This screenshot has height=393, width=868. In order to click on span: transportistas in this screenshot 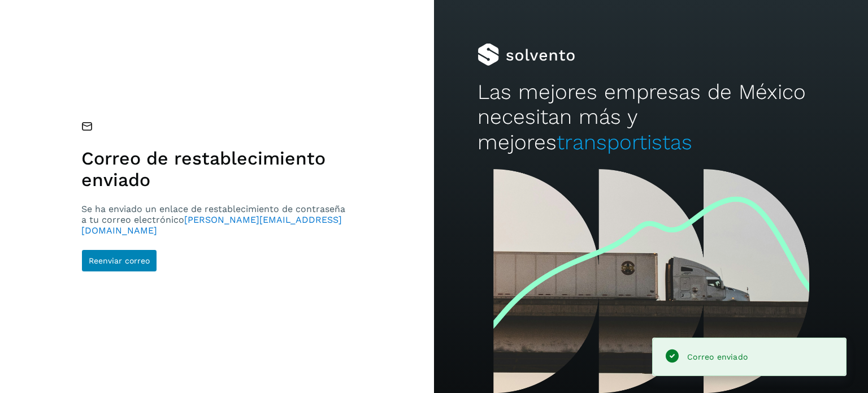, I will do `click(624, 142)`.